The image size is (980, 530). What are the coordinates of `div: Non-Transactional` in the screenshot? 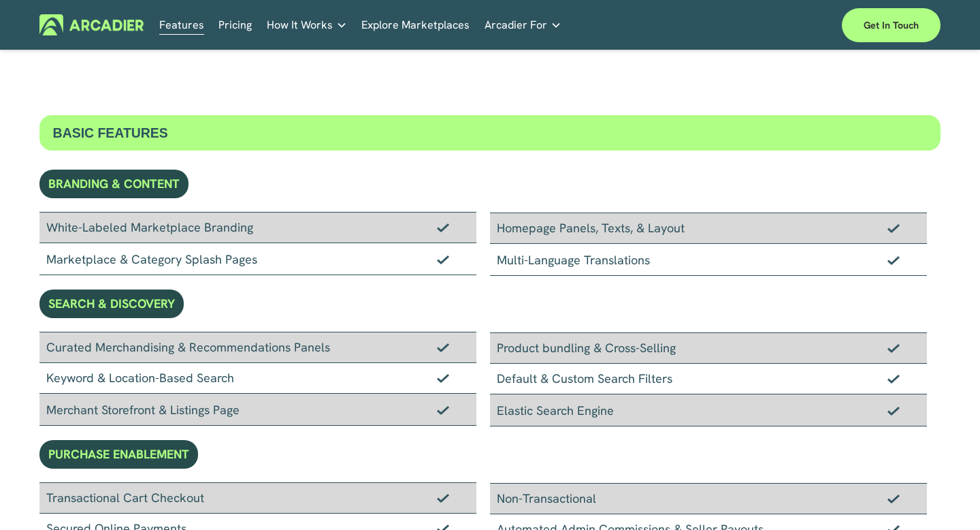 It's located at (709, 499).